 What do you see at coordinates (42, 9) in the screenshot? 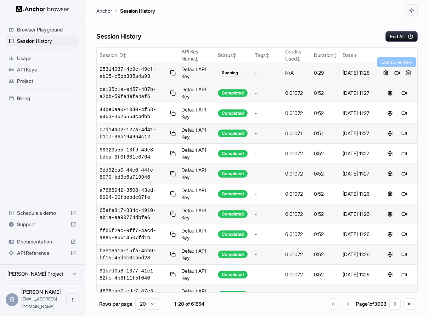
I see `img: Anchor Logo` at bounding box center [42, 9].